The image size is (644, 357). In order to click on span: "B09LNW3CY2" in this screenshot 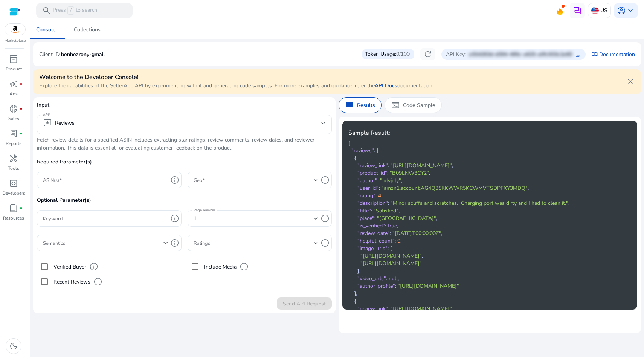, I will do `click(409, 173)`.